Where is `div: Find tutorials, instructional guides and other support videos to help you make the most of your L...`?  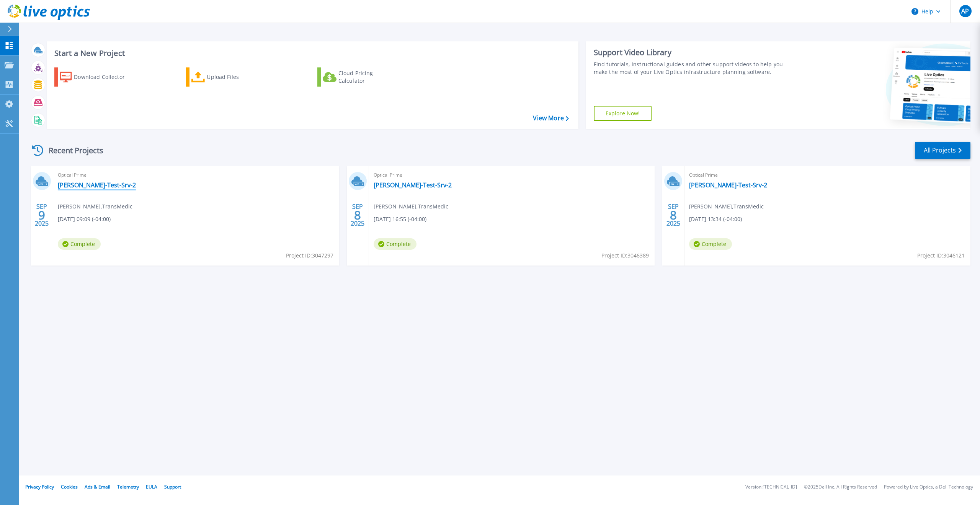
div: Find tutorials, instructional guides and other support videos to help you make the most of your L... is located at coordinates (692, 69).